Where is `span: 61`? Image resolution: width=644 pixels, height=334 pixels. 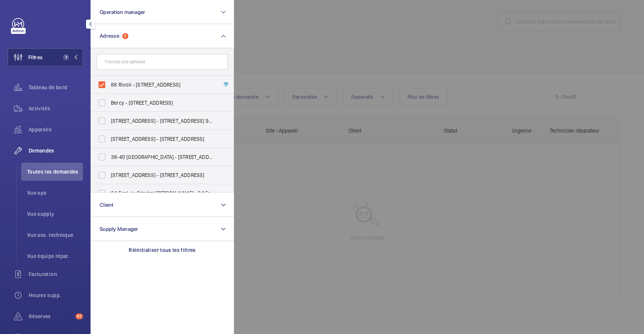 span: 61 is located at coordinates (79, 316).